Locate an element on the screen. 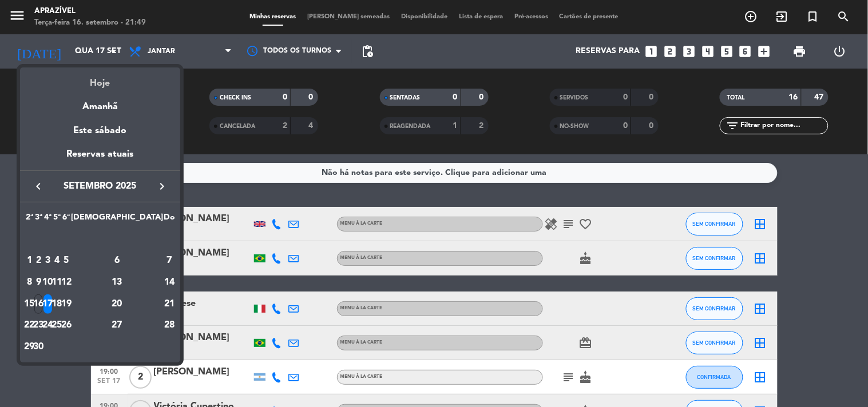  button: keyboard_arrow_left is located at coordinates (39, 186).